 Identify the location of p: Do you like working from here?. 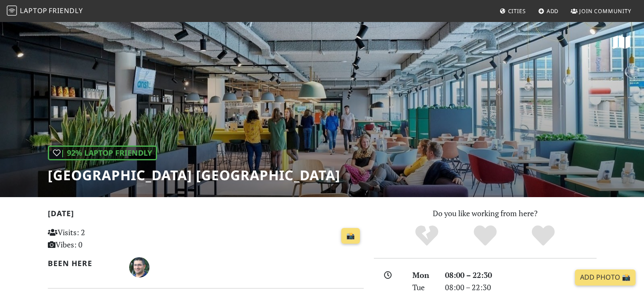
(485, 213).